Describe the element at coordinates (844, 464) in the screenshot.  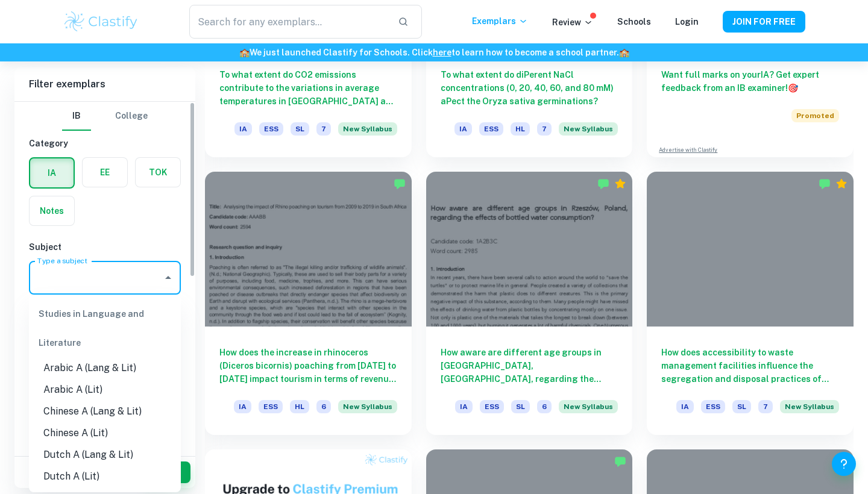
I see `button: Help and Feedback` at that location.